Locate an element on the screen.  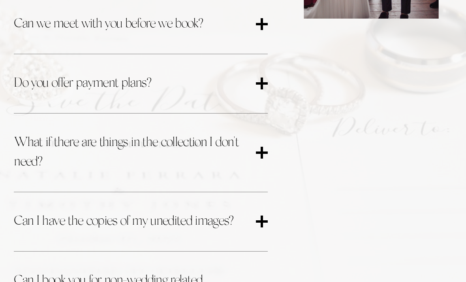
button: Do you offer payment plans? is located at coordinates (141, 83).